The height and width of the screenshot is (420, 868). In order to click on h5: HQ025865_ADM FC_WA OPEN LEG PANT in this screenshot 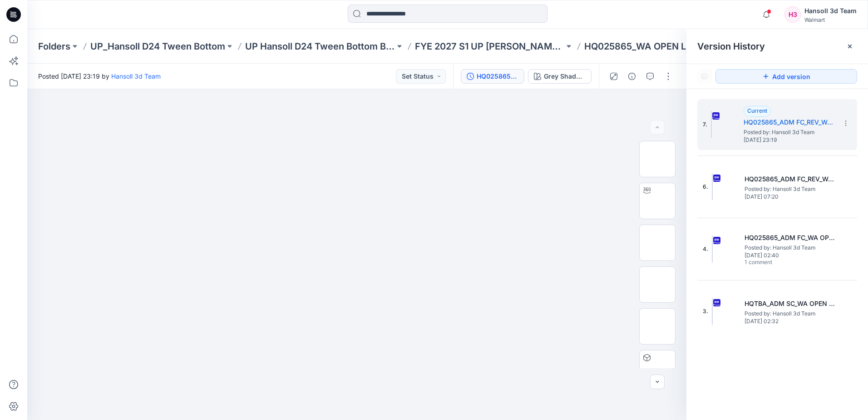, I will do `click(790, 237)`.